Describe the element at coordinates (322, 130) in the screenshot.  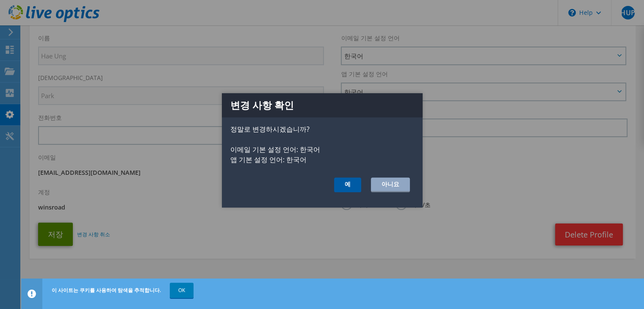
I see `p: 정말로 변경하시겠습니까?` at that location.